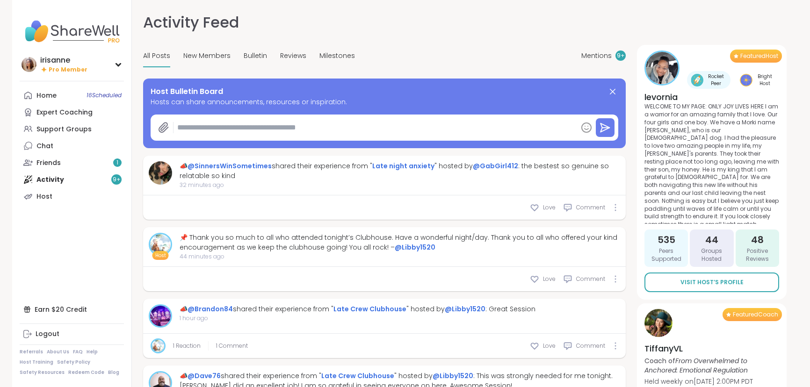 This screenshot has height=387, width=810. I want to click on div: Logout, so click(47, 334).